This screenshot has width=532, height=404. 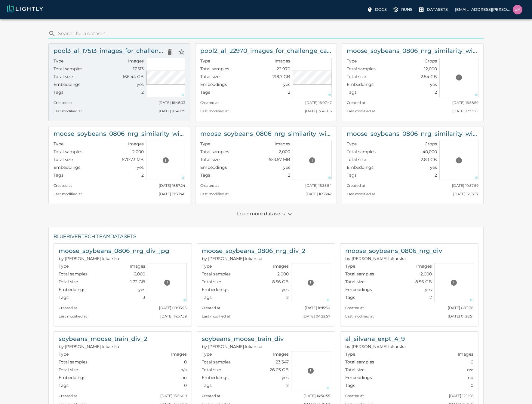 What do you see at coordinates (284, 152) in the screenshot?
I see `p: 2,000` at bounding box center [284, 152].